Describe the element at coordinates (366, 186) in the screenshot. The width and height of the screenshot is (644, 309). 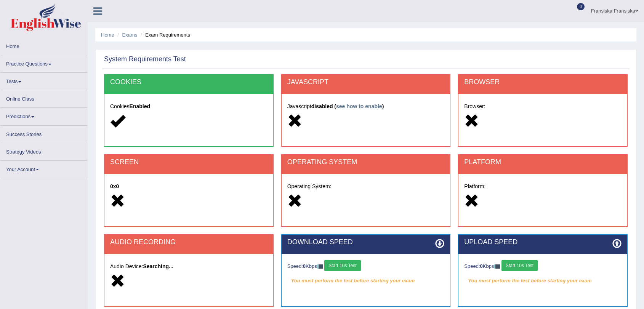
I see `h5: Operating System:` at that location.